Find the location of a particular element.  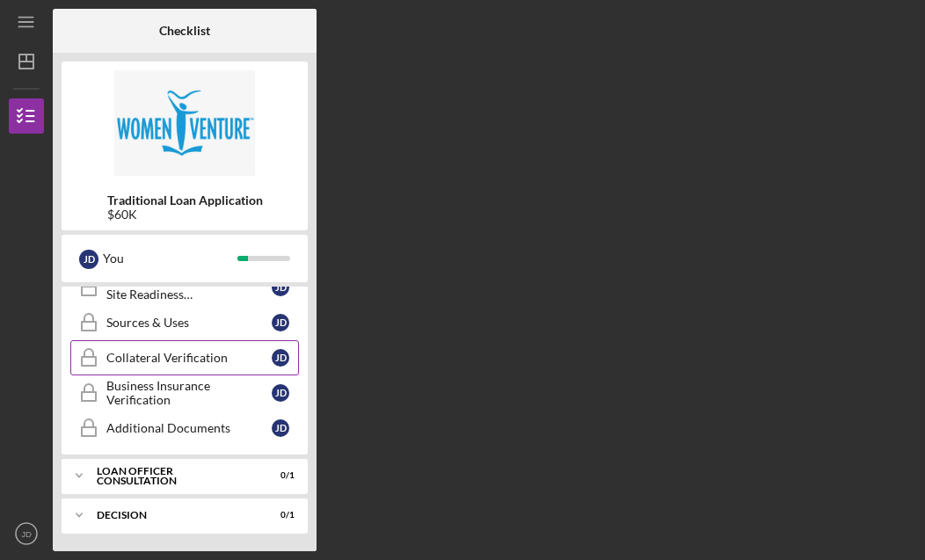

img: Product logo is located at coordinates (185, 123).